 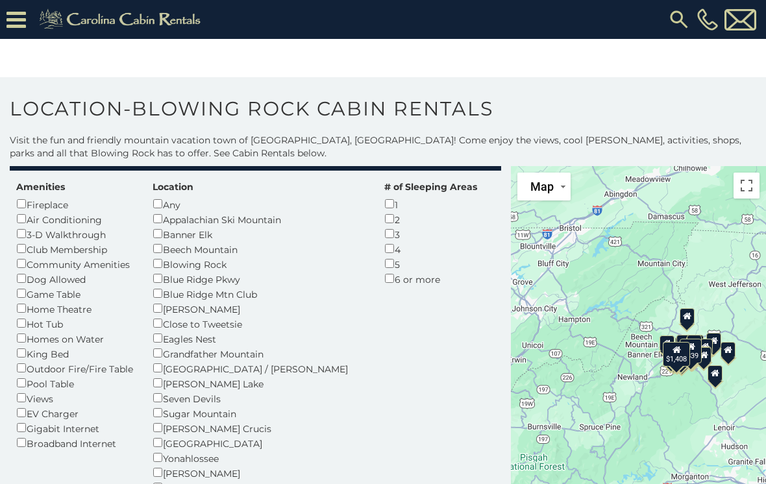 I want to click on div: Hot Tub, so click(x=75, y=323).